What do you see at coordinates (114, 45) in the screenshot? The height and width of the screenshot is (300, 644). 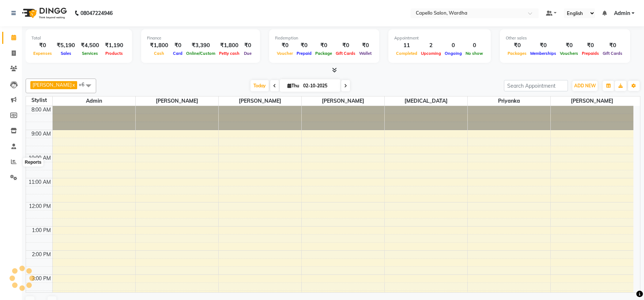 I see `div: ₹1,190` at bounding box center [114, 45].